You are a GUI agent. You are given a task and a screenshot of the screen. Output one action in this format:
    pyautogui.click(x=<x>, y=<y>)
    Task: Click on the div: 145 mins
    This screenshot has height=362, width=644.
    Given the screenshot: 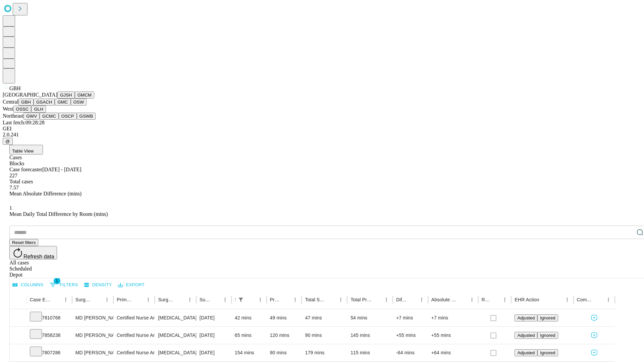 What is the action you would take?
    pyautogui.click(x=370, y=335)
    